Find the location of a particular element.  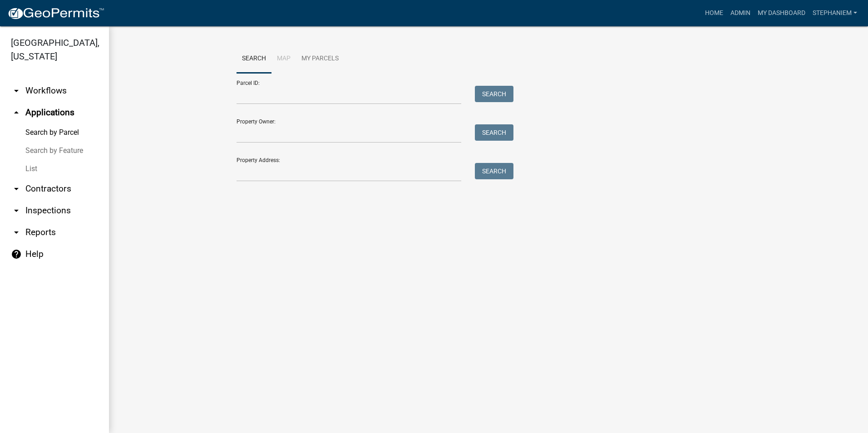

a: Home is located at coordinates (714, 13).